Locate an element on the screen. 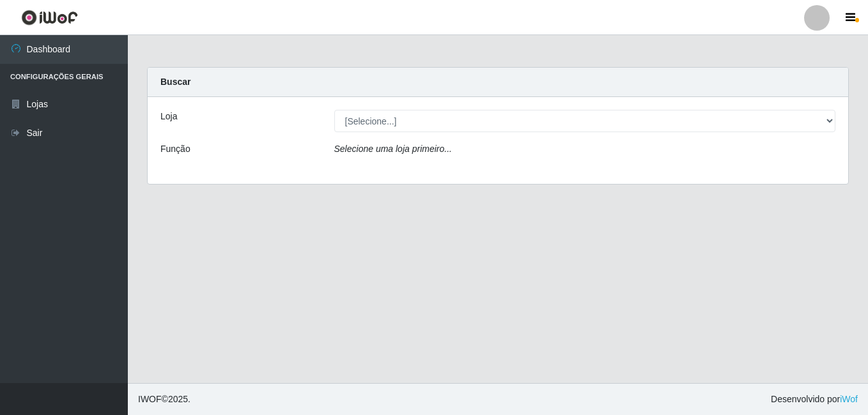 The image size is (868, 415). strong: Buscar is located at coordinates (175, 82).